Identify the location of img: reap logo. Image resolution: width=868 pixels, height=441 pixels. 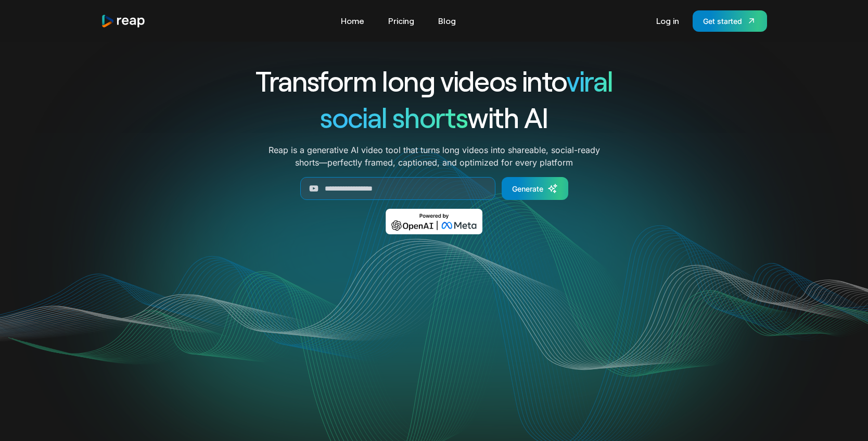
(123, 21).